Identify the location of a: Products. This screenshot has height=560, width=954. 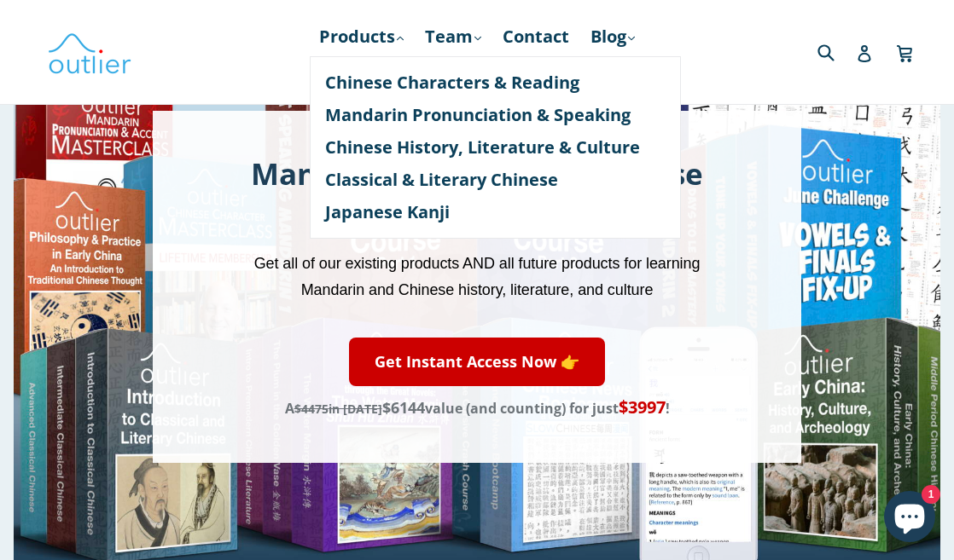
(361, 36).